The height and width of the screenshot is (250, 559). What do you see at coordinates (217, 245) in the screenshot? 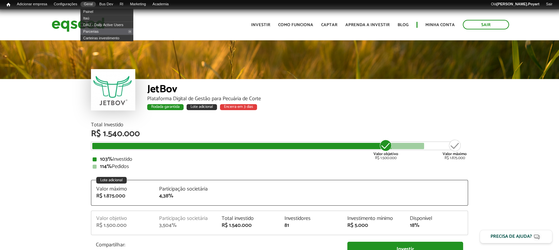
I see `p: Compartilhar:` at bounding box center [217, 245].